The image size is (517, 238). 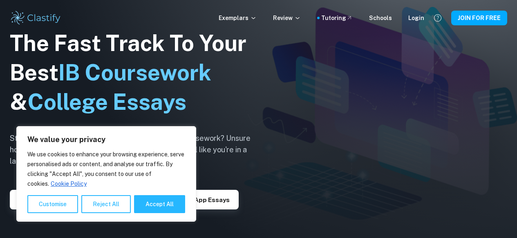 What do you see at coordinates (238, 18) in the screenshot?
I see `p: Exemplars` at bounding box center [238, 18].